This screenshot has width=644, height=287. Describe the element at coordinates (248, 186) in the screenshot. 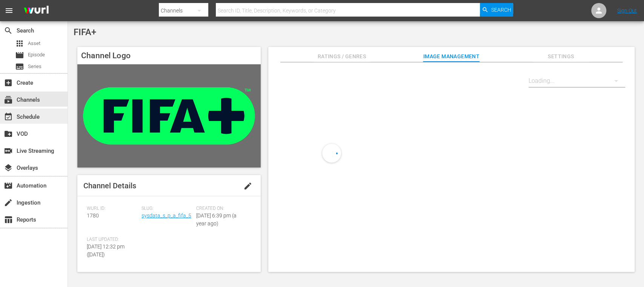

I see `button: edit` at that location.